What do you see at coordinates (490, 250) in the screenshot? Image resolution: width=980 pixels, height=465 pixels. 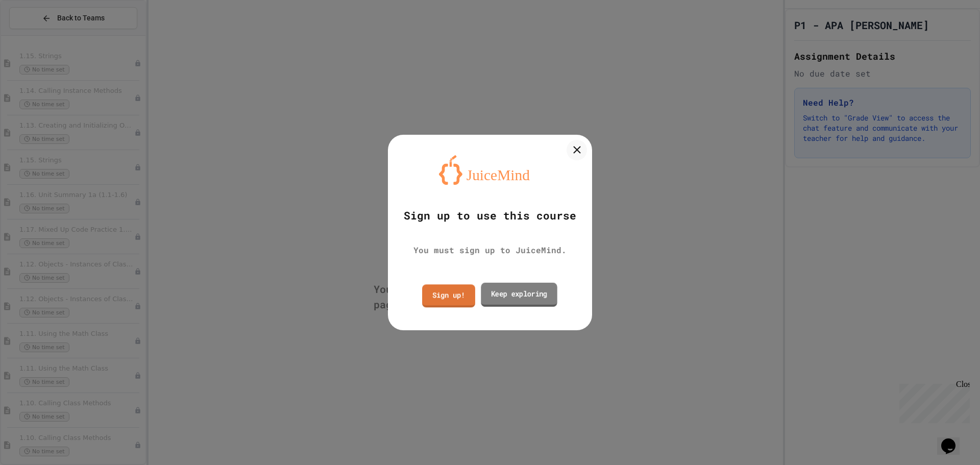 I see `div: You must sign up to JuiceMind.` at bounding box center [490, 250].